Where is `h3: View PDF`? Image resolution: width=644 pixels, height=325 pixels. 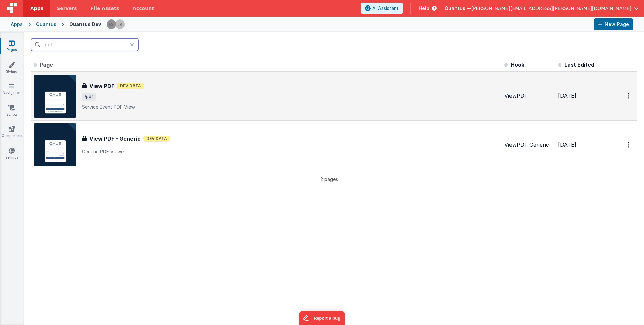
h3: View PDF is located at coordinates (101, 86).